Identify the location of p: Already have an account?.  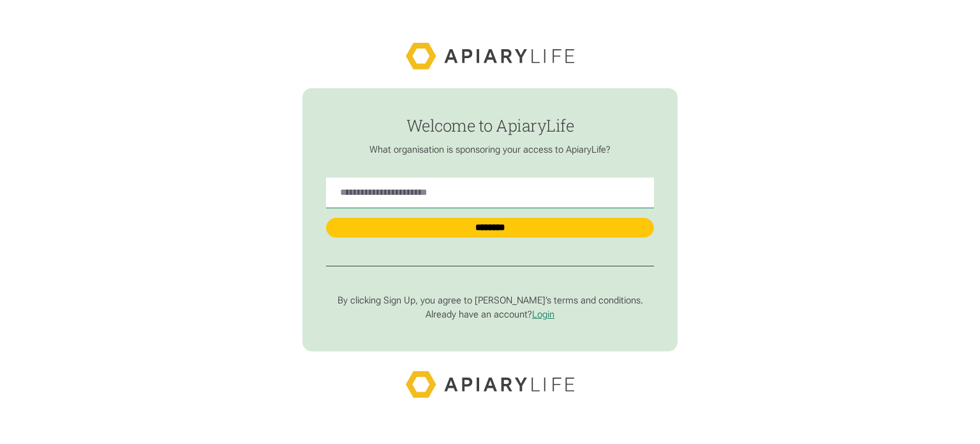
(490, 314).